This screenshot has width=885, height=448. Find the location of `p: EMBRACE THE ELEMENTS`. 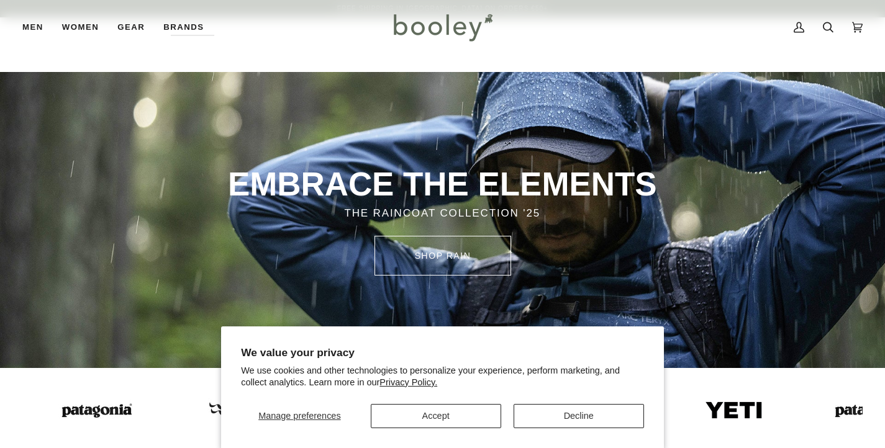

p: EMBRACE THE ELEMENTS is located at coordinates (442, 184).